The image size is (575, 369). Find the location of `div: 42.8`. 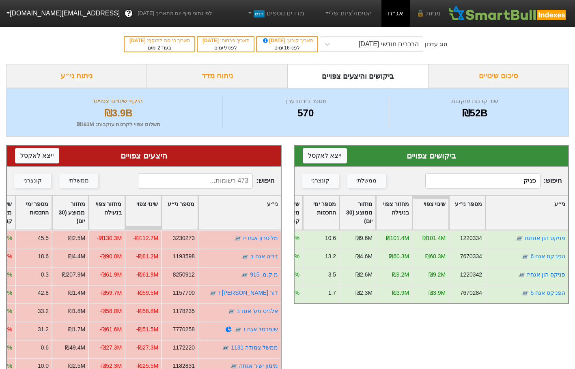

div: 42.8 is located at coordinates (43, 293).